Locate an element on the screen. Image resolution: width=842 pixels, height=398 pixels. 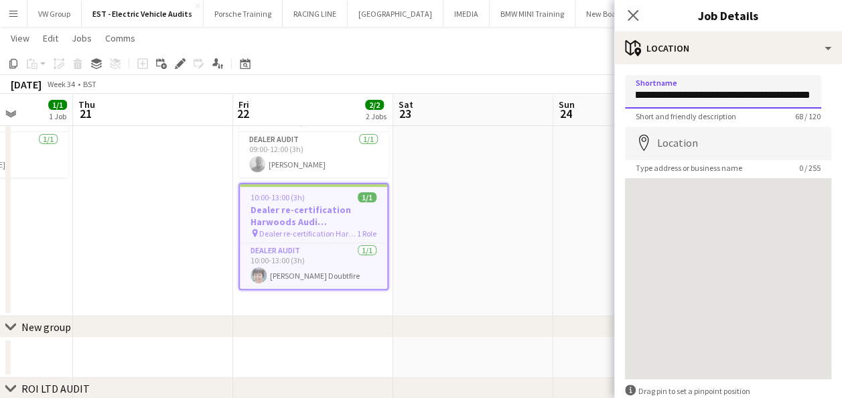
a: Edit is located at coordinates (50, 38).